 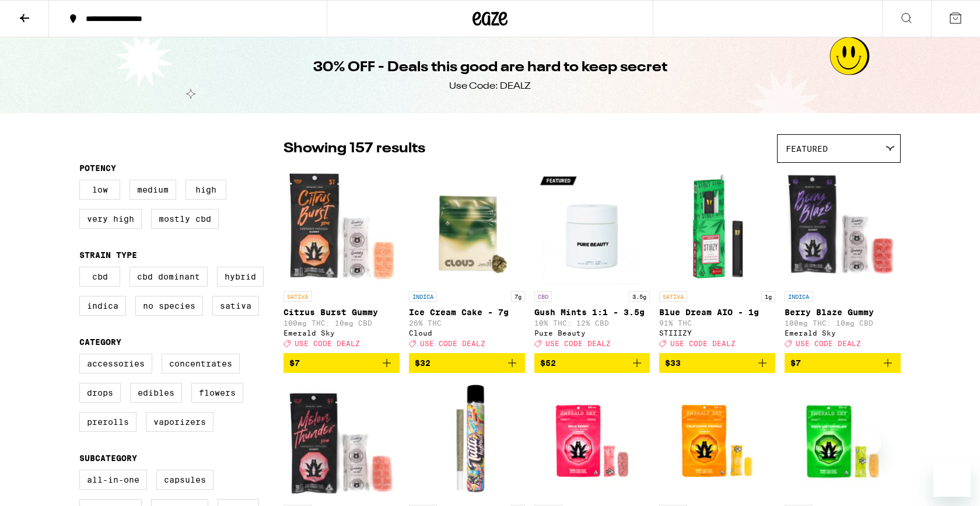 I want to click on img: STIIIZY - Blue Dream AIO - 1g, so click(x=716, y=227).